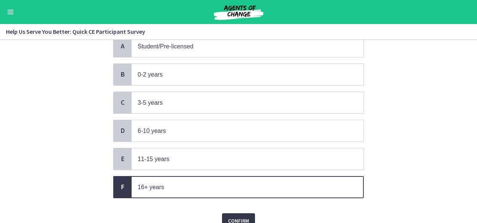 Image resolution: width=477 pixels, height=223 pixels. What do you see at coordinates (123, 159) in the screenshot?
I see `span: E` at bounding box center [123, 159].